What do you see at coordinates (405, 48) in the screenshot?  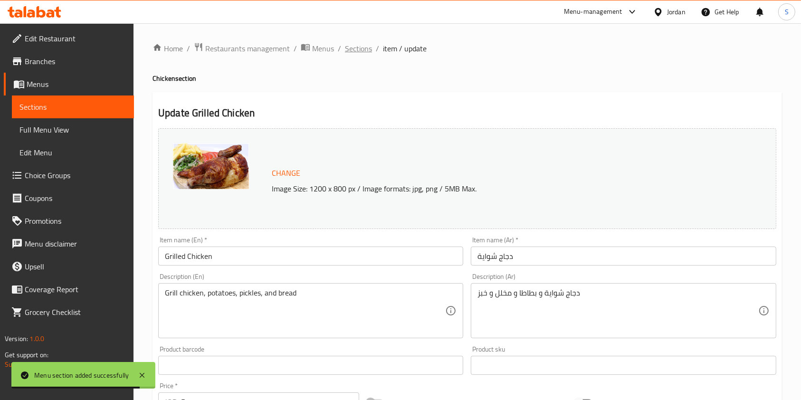 I see `span: item / update` at bounding box center [405, 48].